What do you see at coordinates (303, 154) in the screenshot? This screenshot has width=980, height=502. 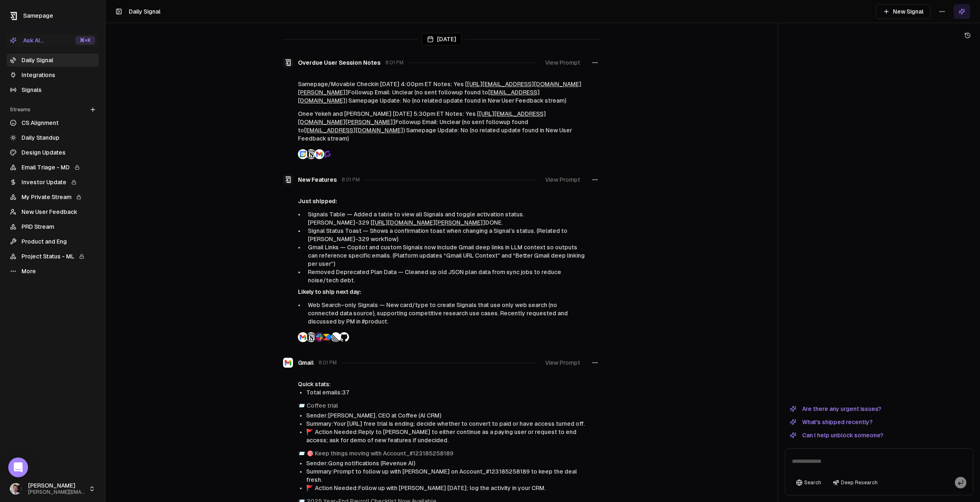 I see `img: Google Calendar` at bounding box center [303, 154].